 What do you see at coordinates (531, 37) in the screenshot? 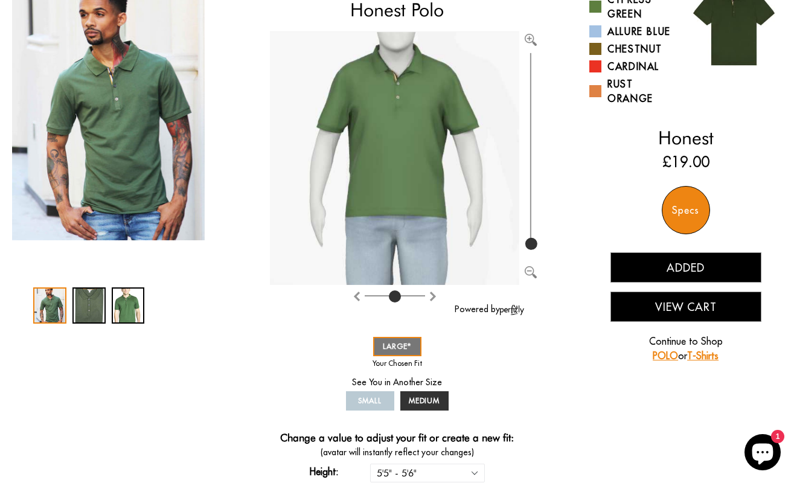
I see `button: Zoom in` at bounding box center [531, 37].